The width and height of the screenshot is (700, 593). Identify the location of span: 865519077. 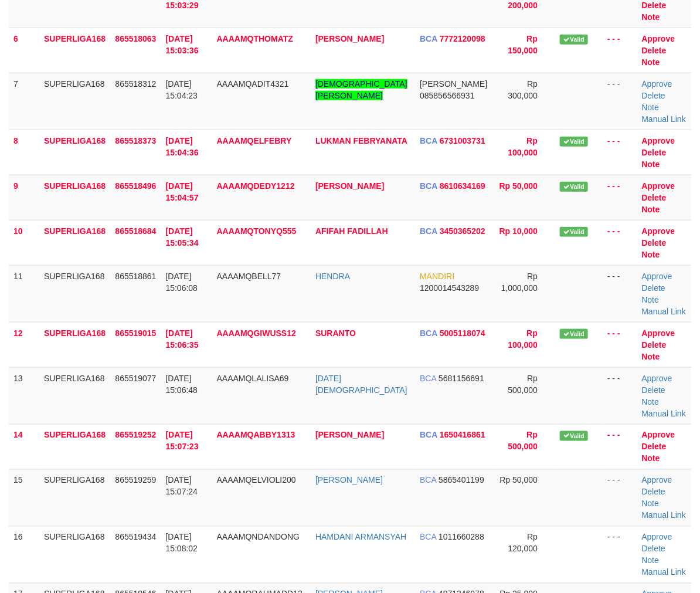
(136, 378).